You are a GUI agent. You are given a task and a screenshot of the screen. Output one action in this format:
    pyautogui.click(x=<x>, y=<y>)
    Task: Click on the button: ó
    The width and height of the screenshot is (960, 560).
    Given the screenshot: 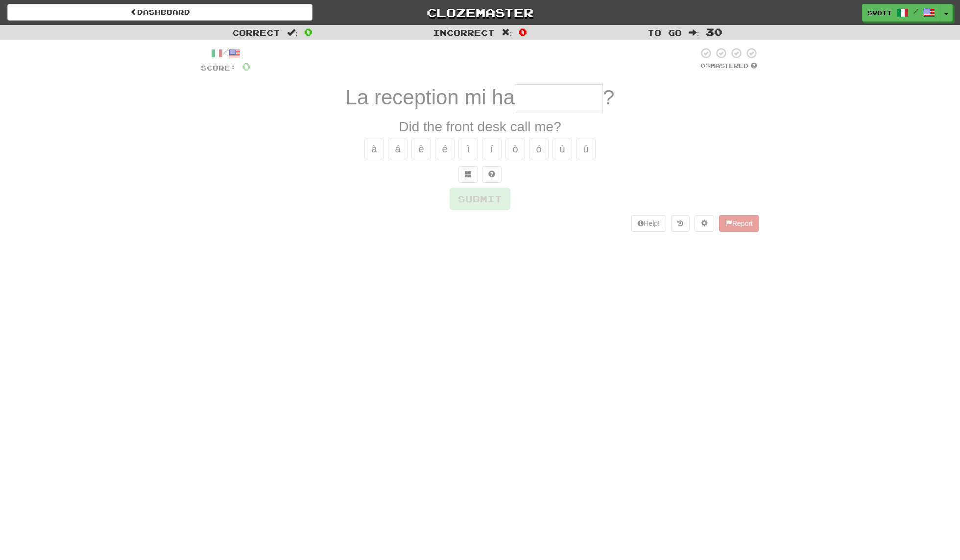 What is the action you would take?
    pyautogui.click(x=539, y=149)
    